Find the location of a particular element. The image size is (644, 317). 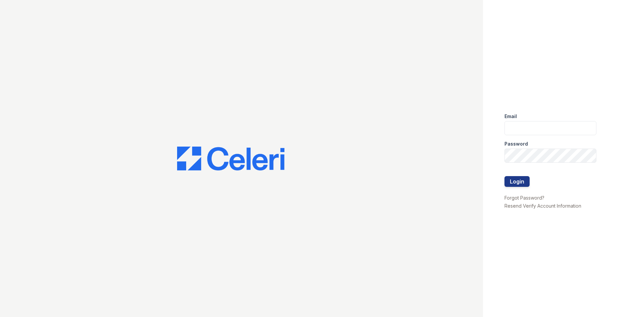

label: Password is located at coordinates (516, 144).